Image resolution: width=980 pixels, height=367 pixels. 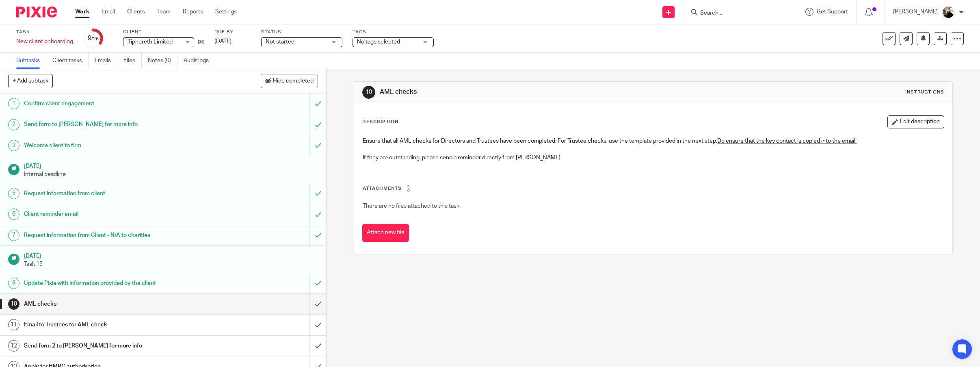 I want to click on button: Hide completed, so click(x=290, y=81).